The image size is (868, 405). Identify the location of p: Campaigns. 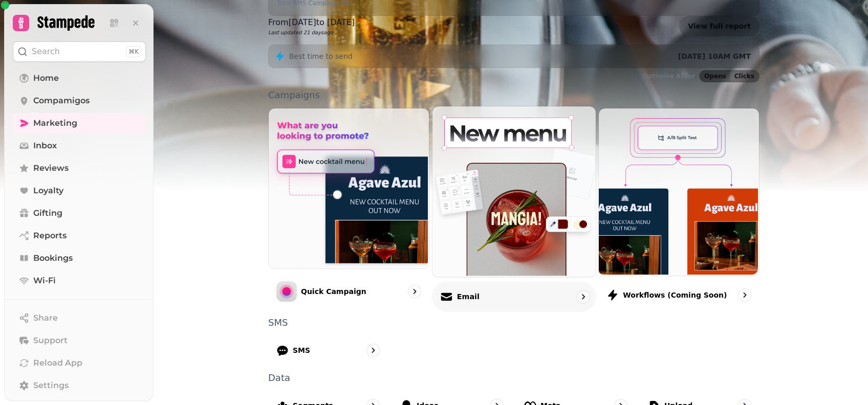
(514, 95).